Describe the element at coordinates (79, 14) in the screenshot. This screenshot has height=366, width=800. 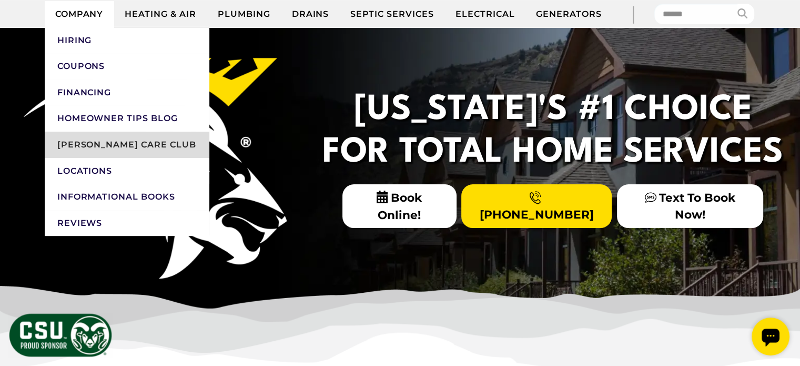
I see `a: Company` at that location.